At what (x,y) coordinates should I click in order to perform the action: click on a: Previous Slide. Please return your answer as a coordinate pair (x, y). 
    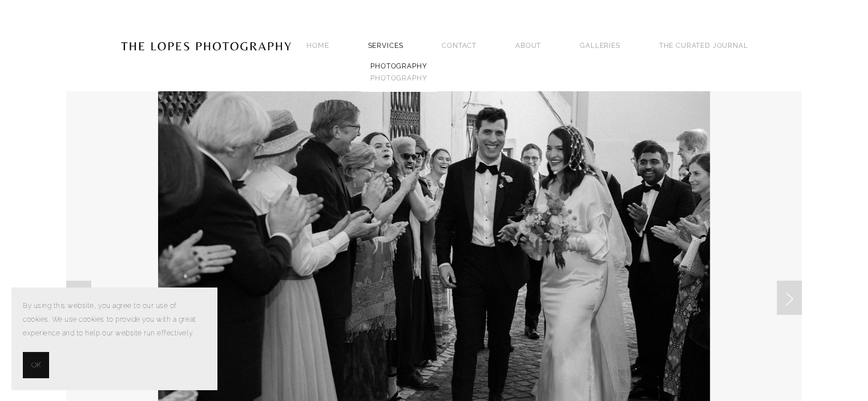
    Looking at the image, I should click on (79, 298).